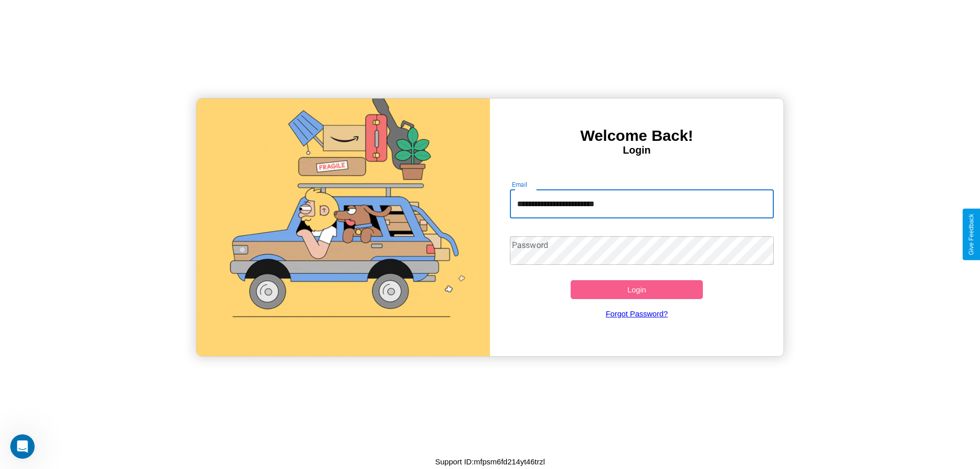  I want to click on div: Give Feedback, so click(971, 234).